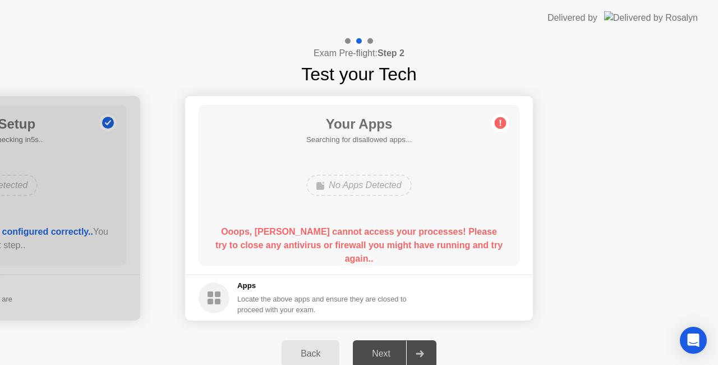 The width and height of the screenshot is (718, 365). I want to click on h5: Searching for disallowed apps..., so click(359, 140).